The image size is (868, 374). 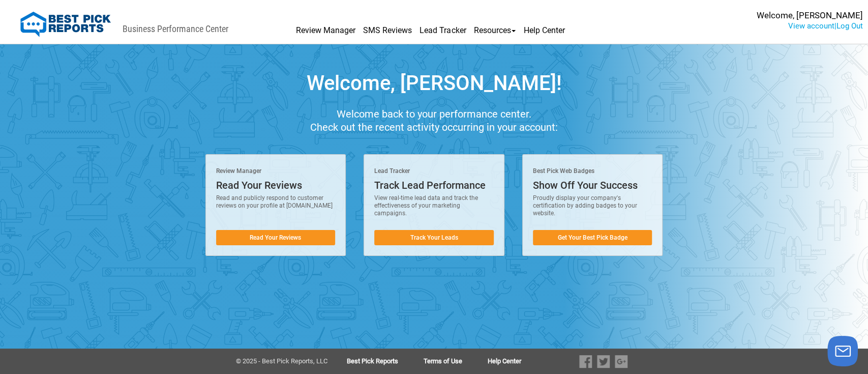 I want to click on a: Resources, so click(x=494, y=25).